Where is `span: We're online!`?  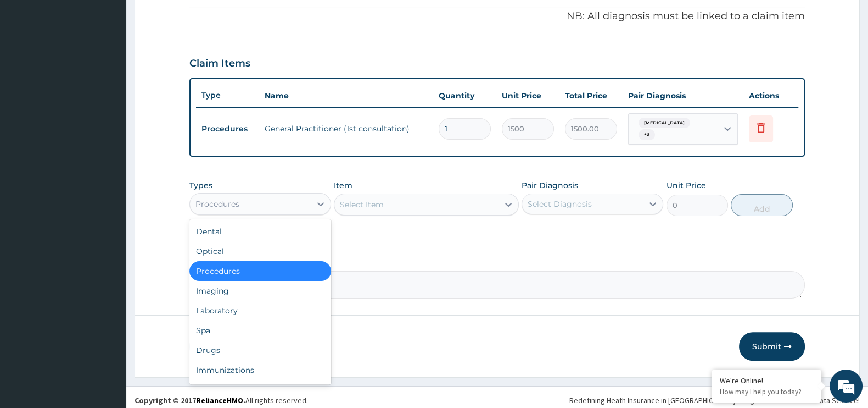 span: We're online! is located at coordinates (107, 185).